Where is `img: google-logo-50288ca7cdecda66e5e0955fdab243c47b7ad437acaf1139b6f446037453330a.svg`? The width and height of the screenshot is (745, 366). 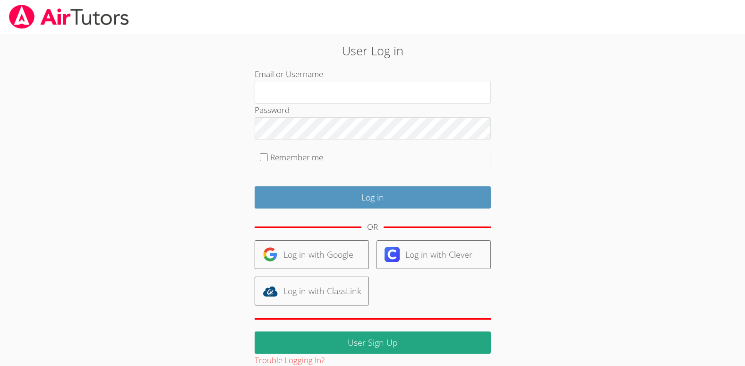
img: google-logo-50288ca7cdecda66e5e0955fdab243c47b7ad437acaf1139b6f446037453330a.svg is located at coordinates (270, 254).